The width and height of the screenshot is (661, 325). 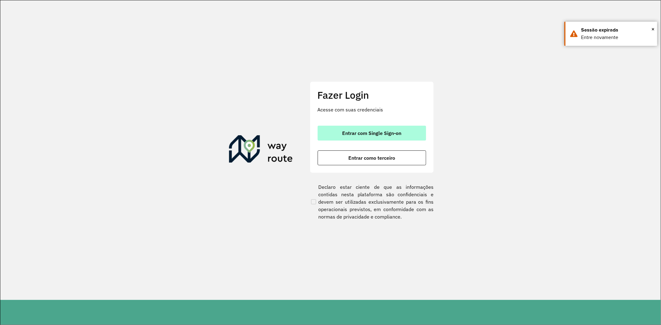 What do you see at coordinates (372, 95) in the screenshot?
I see `h2: Fazer Login` at bounding box center [372, 95].